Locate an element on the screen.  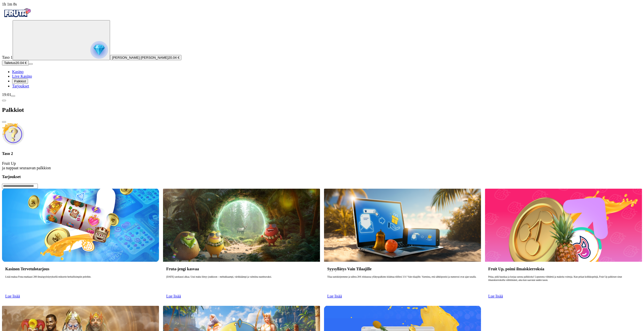
img: Fruit Up, poimi ilmaiskierroksia is located at coordinates (564, 226).